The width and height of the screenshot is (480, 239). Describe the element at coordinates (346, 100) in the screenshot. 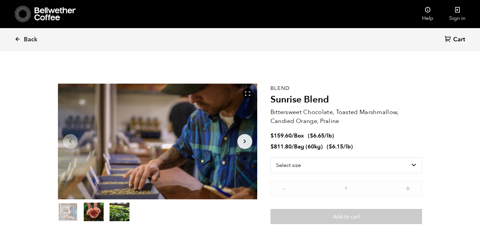

I see `h2: Sunrise Blend` at that location.